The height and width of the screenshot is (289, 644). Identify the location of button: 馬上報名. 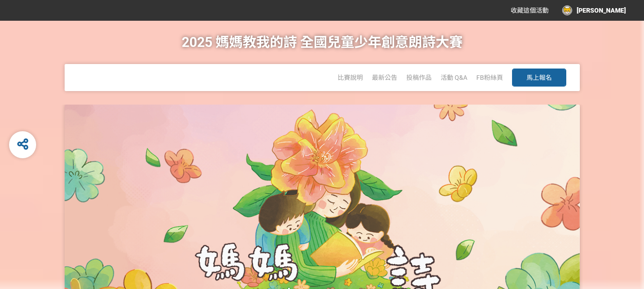
(539, 77).